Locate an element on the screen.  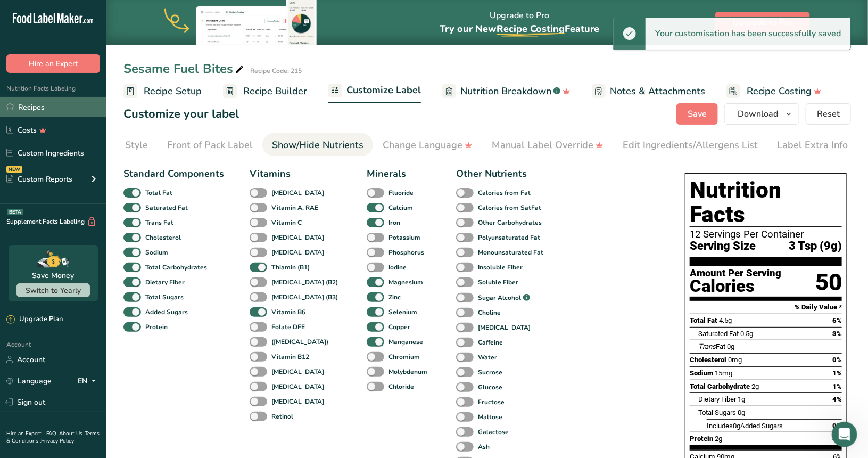
b: Magnesium is located at coordinates (406, 282).